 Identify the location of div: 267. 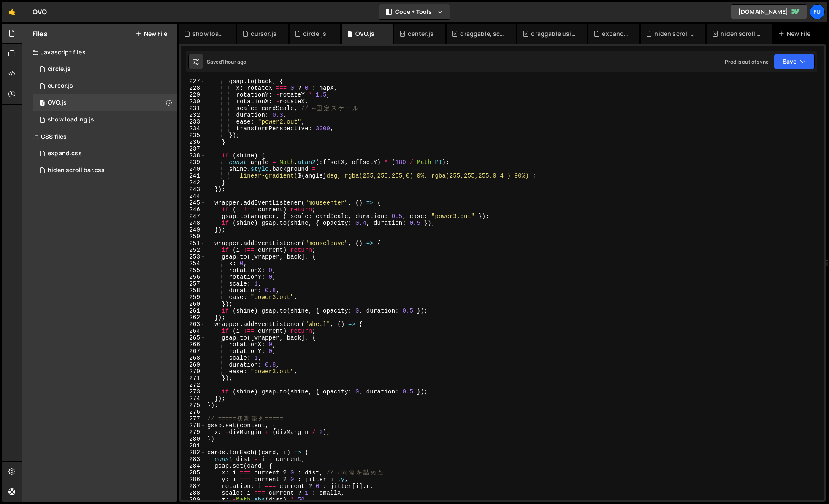
(193, 351).